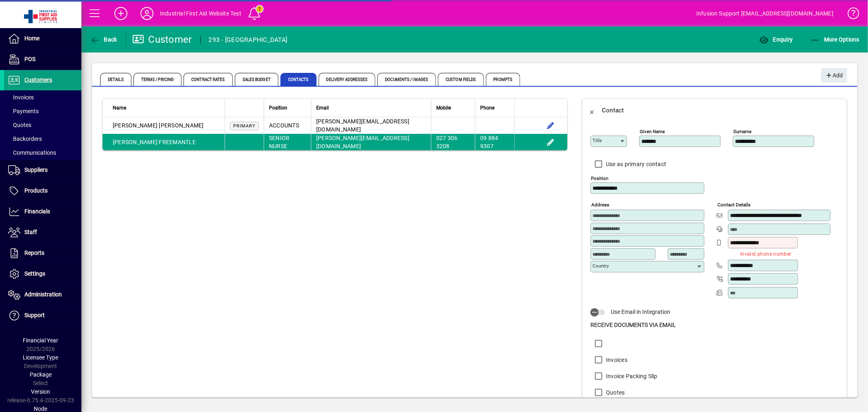  What do you see at coordinates (635, 164) in the screenshot?
I see `label: Use as primary contact` at bounding box center [635, 164].